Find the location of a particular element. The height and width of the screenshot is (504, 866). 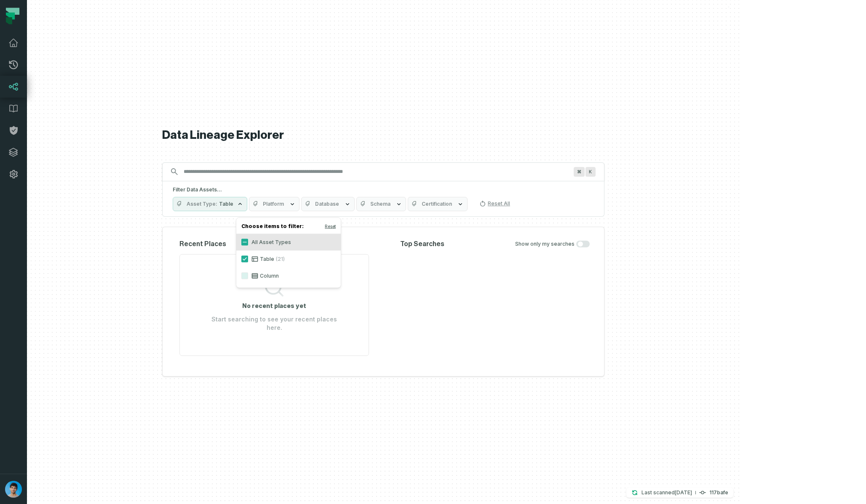

p: Last scanned is located at coordinates (667, 493).